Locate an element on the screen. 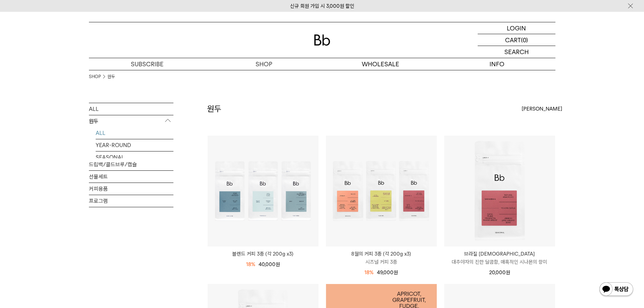 The width and height of the screenshot is (644, 308). a: 브라질 사맘바이아 is located at coordinates (499, 191).